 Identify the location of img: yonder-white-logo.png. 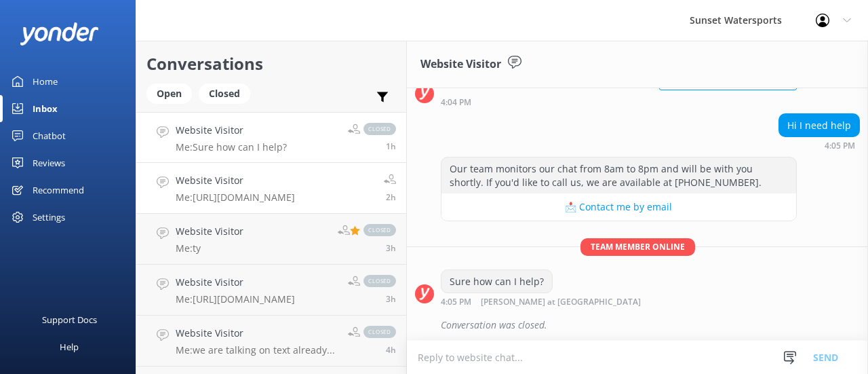
(59, 33).